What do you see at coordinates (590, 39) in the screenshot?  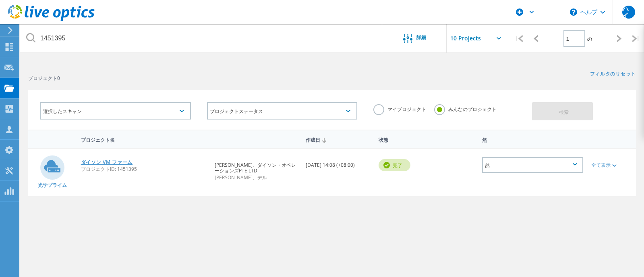 I see `font: の` at bounding box center [590, 39].